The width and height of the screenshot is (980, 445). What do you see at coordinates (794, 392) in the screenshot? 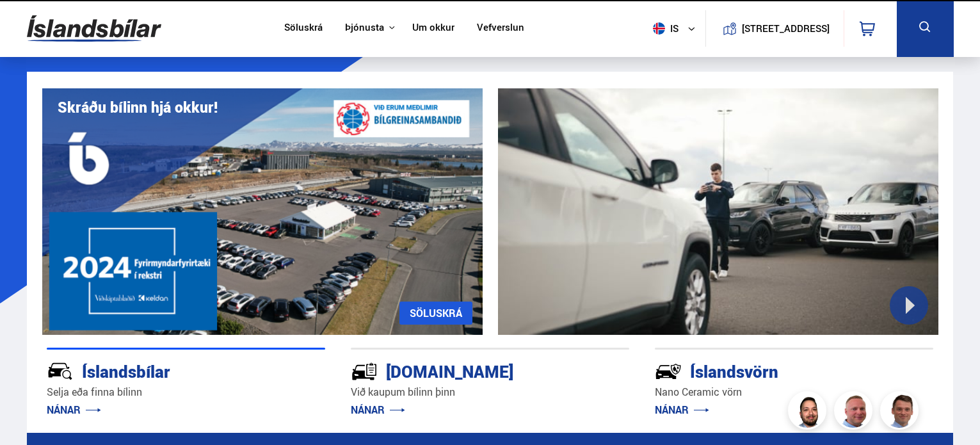
I see `p: Nano Ceramic vörn` at bounding box center [794, 392].